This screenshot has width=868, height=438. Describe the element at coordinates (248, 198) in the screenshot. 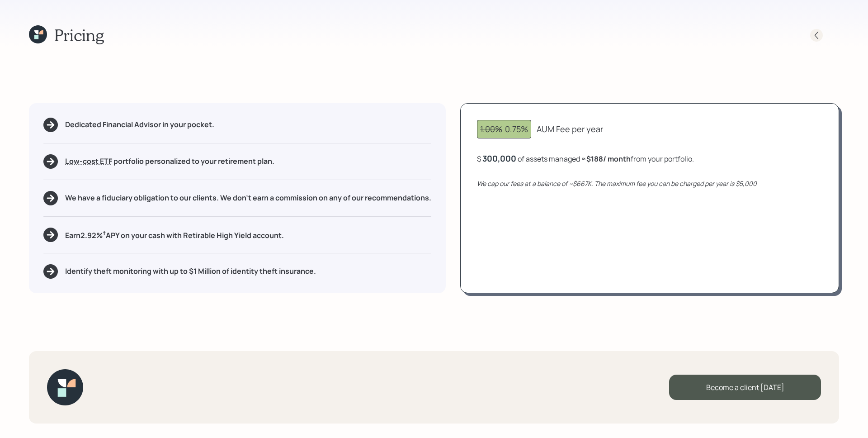

I see `h5: We have a fiduciary obligation to our clients. We don't earn a commission on any of our recommend...` at that location.